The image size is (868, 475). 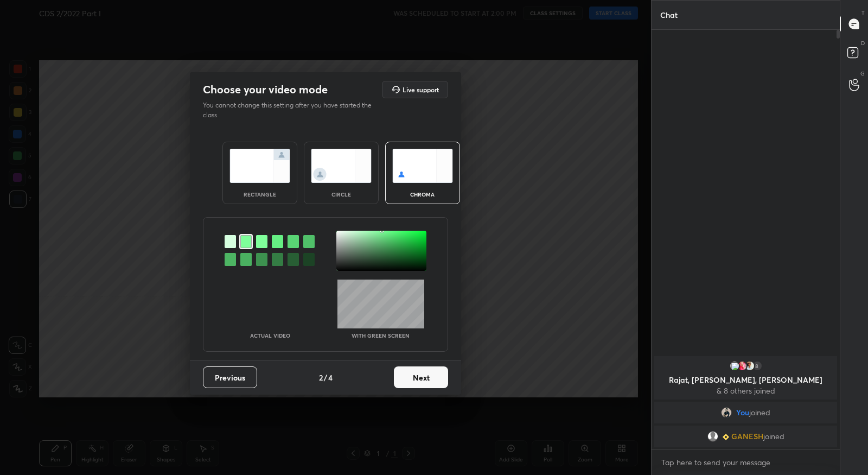 What do you see at coordinates (750, 366) in the screenshot?
I see `img: d1242ae88a1f47fd93c25965311a5335.jpg` at bounding box center [750, 366].